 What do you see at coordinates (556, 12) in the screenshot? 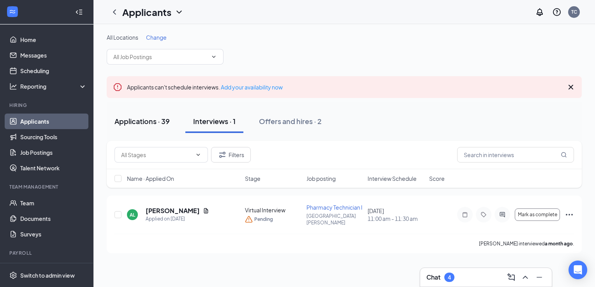
I see `svg: QuestionInfo` at bounding box center [556, 12].